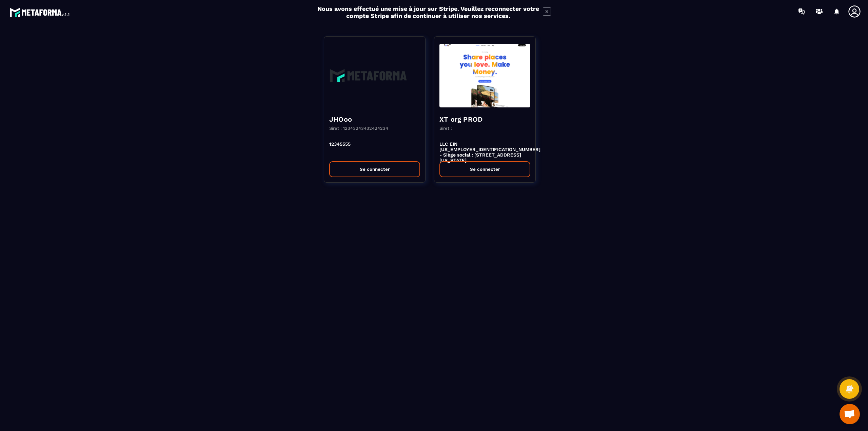 This screenshot has height=431, width=868. What do you see at coordinates (359, 128) in the screenshot?
I see `p: Siret : 12343243432424234` at bounding box center [359, 128].